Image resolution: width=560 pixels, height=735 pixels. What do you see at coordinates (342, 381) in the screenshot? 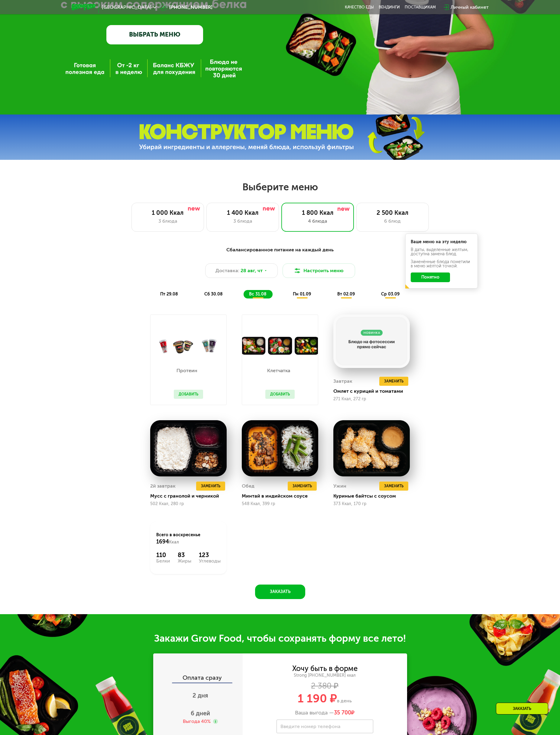
I see `div: Завтрак` at bounding box center [342, 381].